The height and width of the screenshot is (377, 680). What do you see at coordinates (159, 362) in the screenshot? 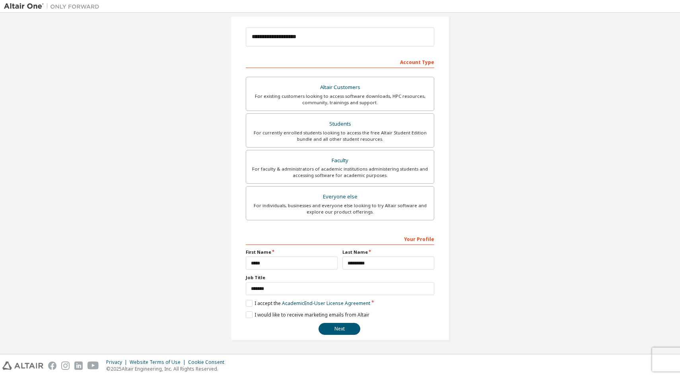
I see `div: Website Terms of Use` at bounding box center [159, 362].